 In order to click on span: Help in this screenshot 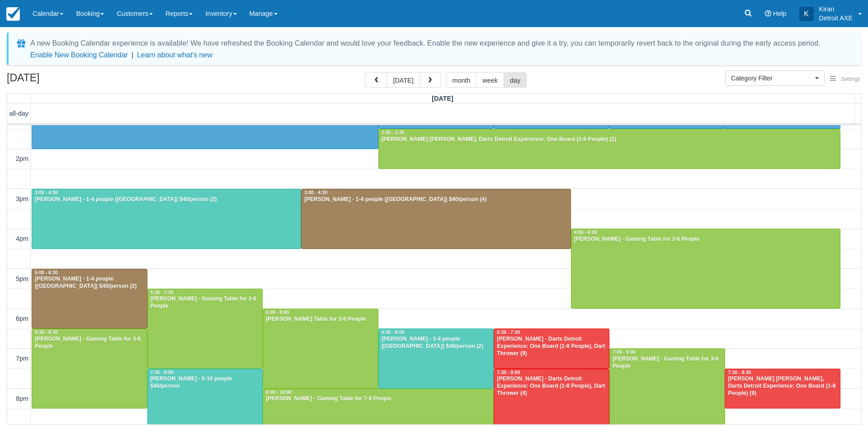, I will do `click(780, 13)`.